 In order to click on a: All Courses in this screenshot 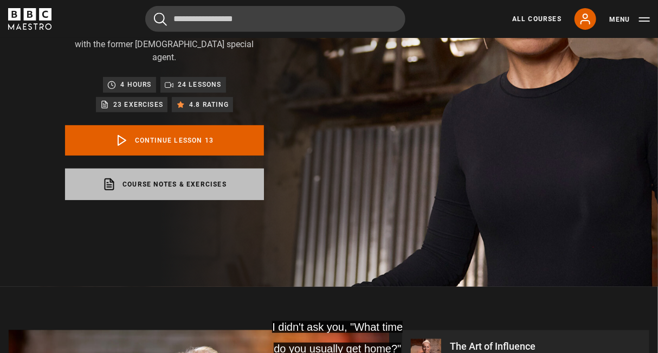, I will do `click(536, 19)`.